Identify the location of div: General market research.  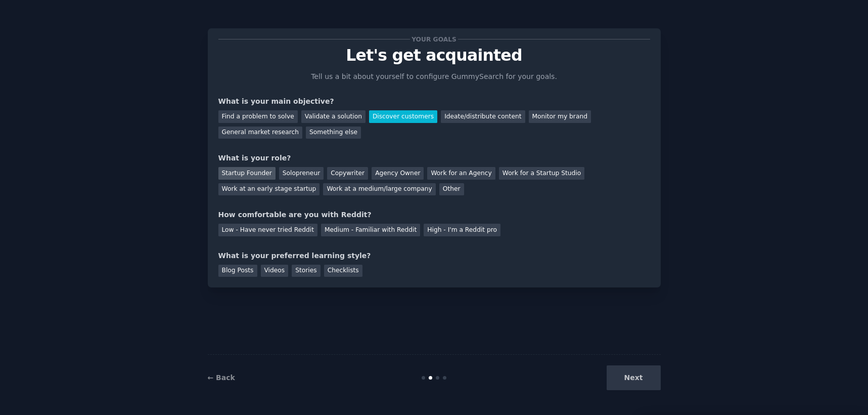
(260, 133).